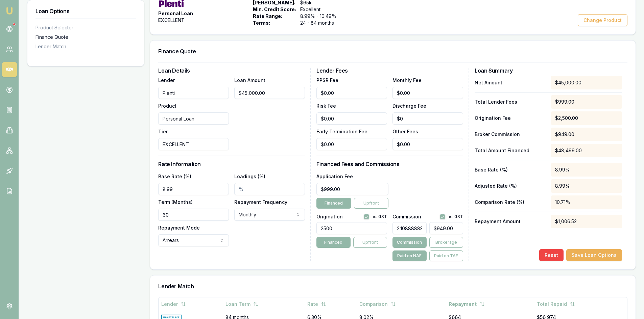  What do you see at coordinates (9, 11) in the screenshot?
I see `img: emu-icon-u.png` at bounding box center [9, 11].